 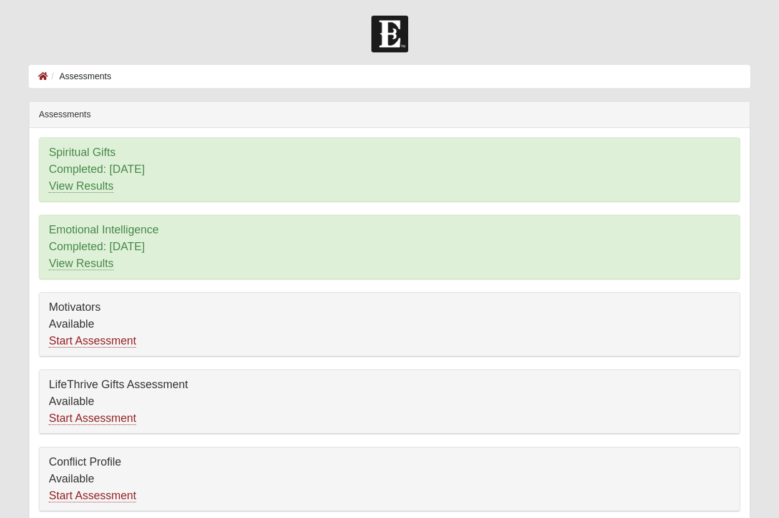 I want to click on li: Assessments, so click(x=79, y=76).